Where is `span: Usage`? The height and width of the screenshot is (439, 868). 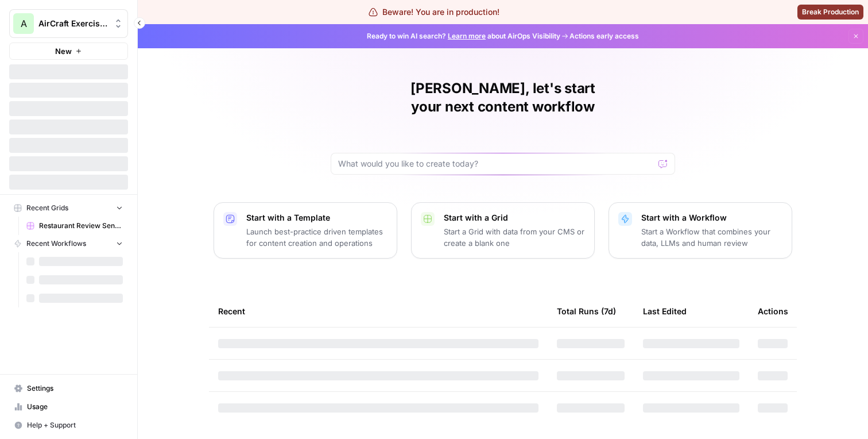
span: Usage is located at coordinates (75, 407).